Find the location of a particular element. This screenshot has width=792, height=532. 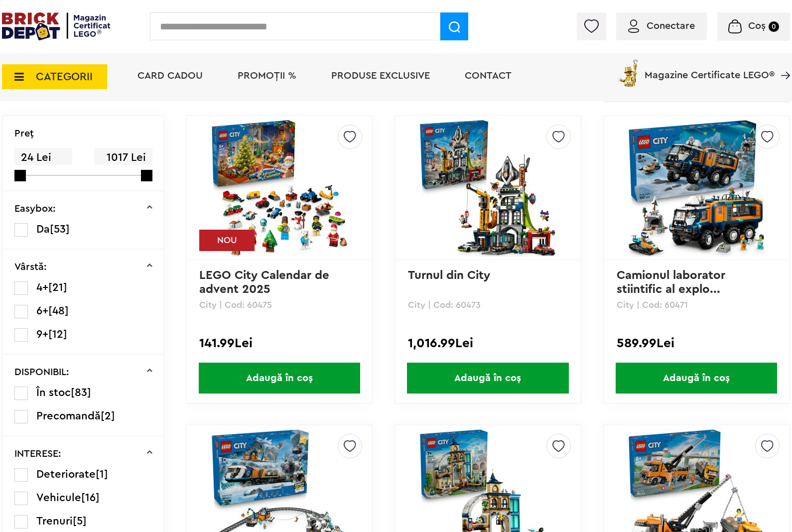

span: Trenuri is located at coordinates (54, 521).